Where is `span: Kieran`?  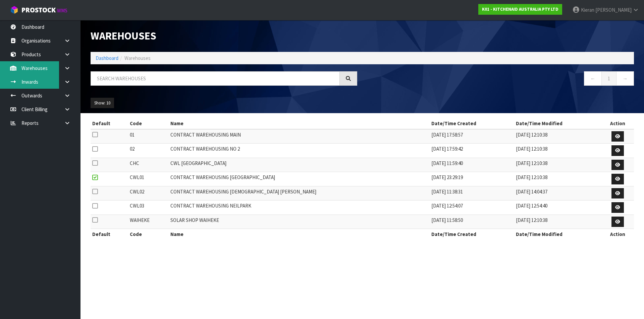
span: Kieran is located at coordinates (588, 10).